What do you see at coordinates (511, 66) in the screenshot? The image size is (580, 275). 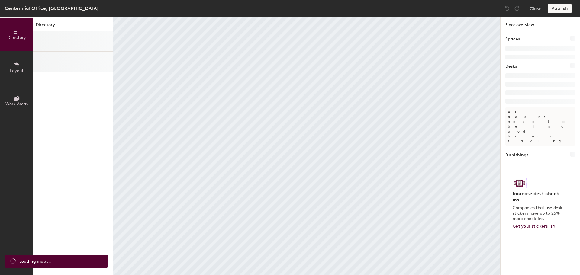 I see `h1: Desks` at bounding box center [511, 66].